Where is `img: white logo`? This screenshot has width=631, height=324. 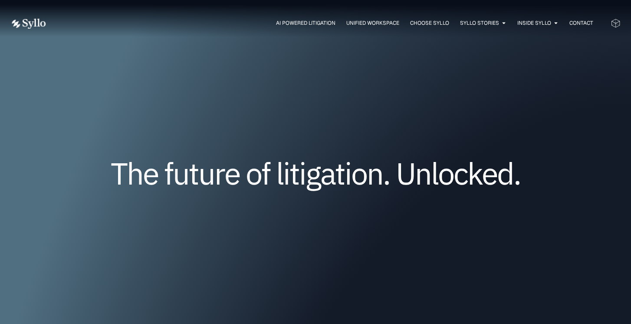
img: white logo is located at coordinates (28, 23).